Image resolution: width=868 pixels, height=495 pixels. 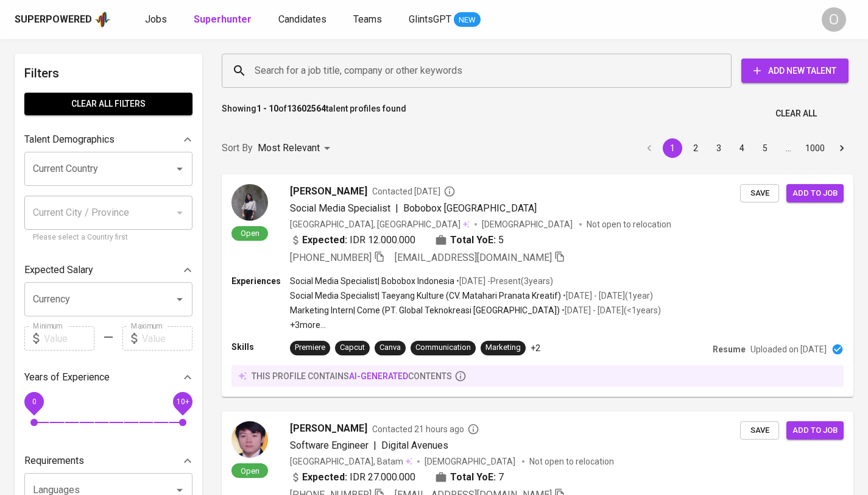 What do you see at coordinates (267, 108) in the screenshot?
I see `b: 1 - 10` at bounding box center [267, 108].